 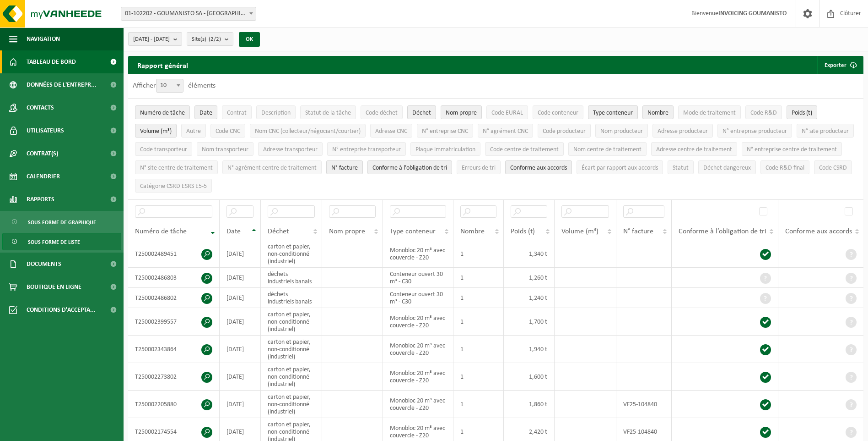 I want to click on button: ContratContrat: Activate to sort, so click(x=237, y=112).